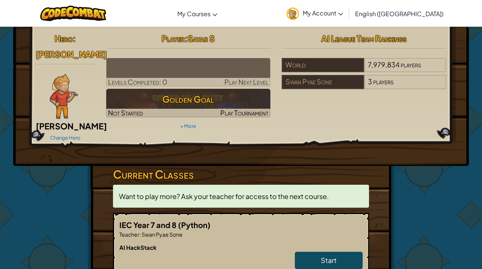  I want to click on img: Golden Goal, so click(188, 103).